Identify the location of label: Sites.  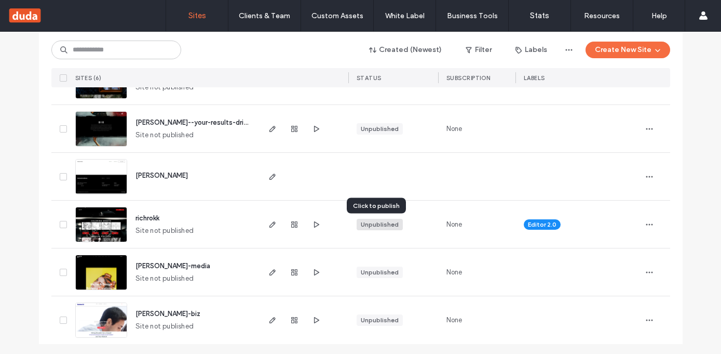
(197, 16).